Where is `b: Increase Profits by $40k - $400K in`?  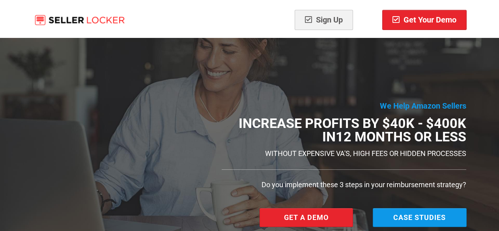 b: Increase Profits by $40k - $400K in is located at coordinates (353, 130).